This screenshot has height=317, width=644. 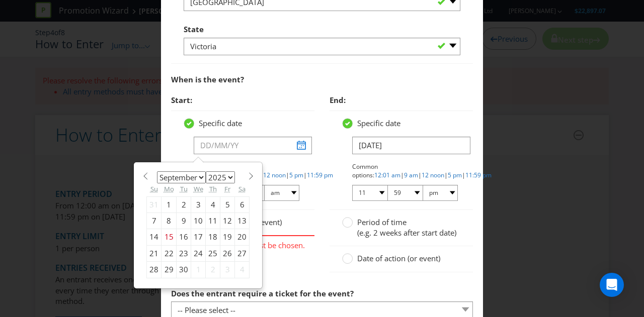 I want to click on div: 8, so click(x=169, y=221).